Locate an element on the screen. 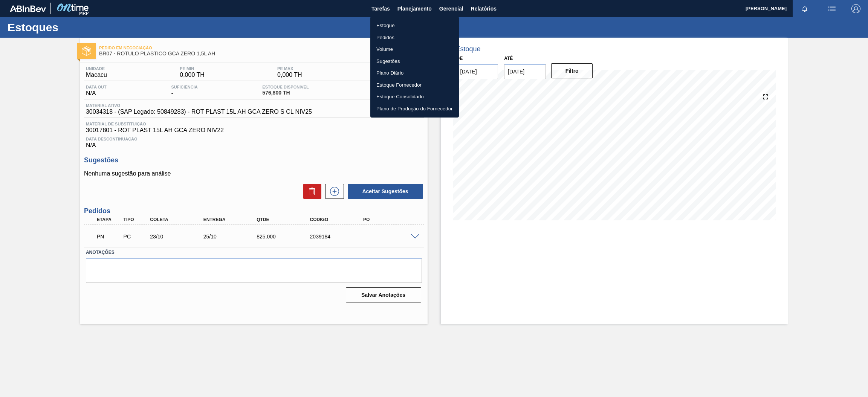 This screenshot has height=397, width=868. a: Plano de Produção do Fornecedor is located at coordinates (414, 109).